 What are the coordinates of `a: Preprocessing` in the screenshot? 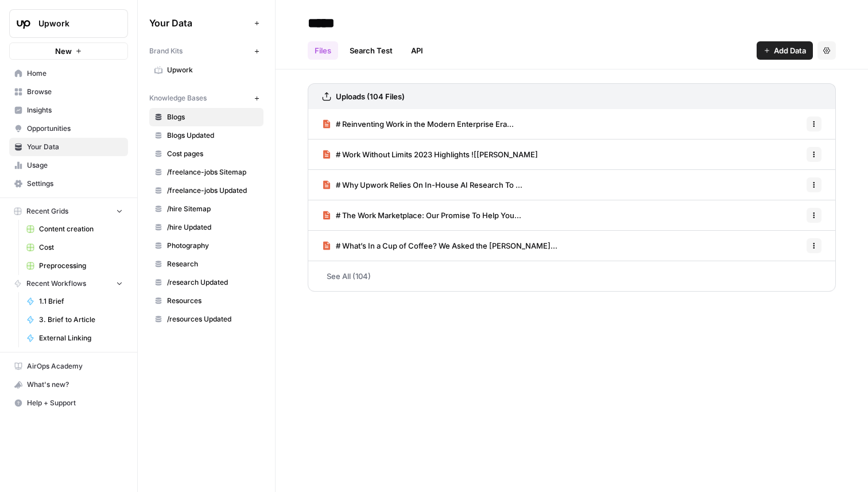 It's located at (75, 266).